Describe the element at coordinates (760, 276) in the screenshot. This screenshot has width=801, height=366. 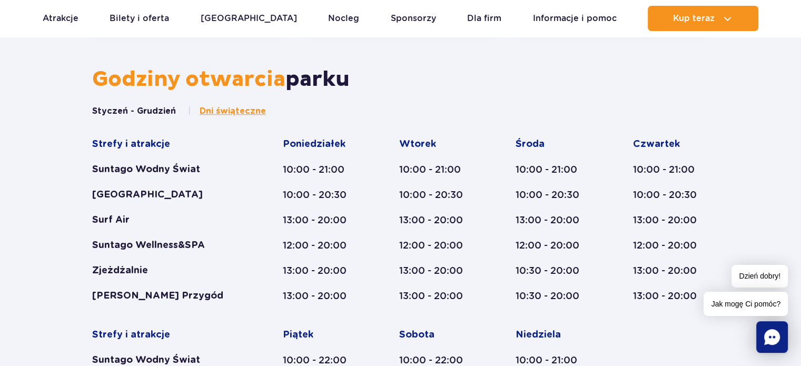
I see `span: Dzień dobry!` at that location.